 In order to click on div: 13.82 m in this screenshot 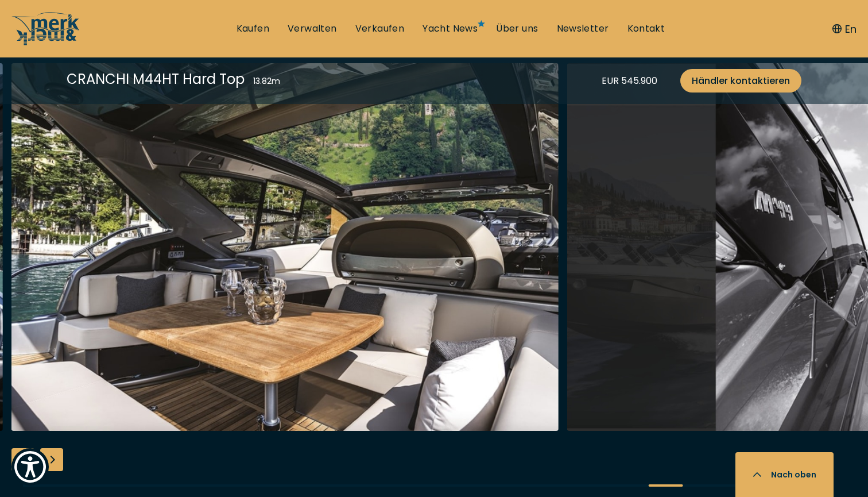, I will do `click(266, 81)`.